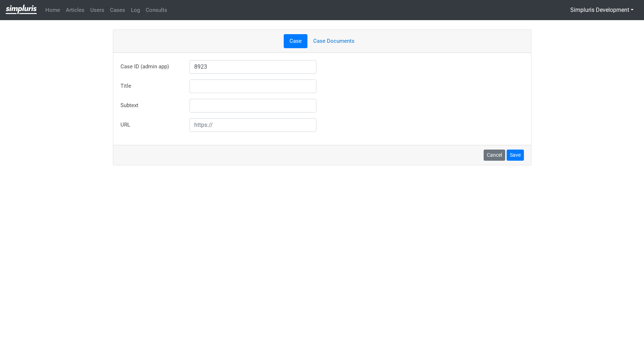  I want to click on a: Users, so click(97, 10).